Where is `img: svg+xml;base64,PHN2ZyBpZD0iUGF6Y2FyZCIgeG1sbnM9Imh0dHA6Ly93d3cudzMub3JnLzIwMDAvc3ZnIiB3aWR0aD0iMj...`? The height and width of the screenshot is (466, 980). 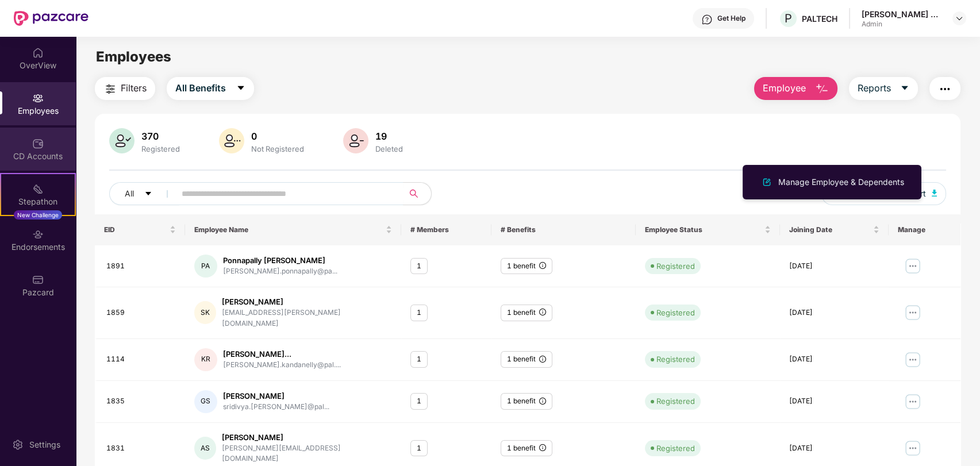
img: svg+xml;base64,PHN2ZyBpZD0iUGF6Y2FyZCIgeG1sbnM9Imh0dHA6Ly93d3cudzMub3JnLzIwMDAvc3ZnIiB3aWR0aD0iMj... is located at coordinates (38, 280).